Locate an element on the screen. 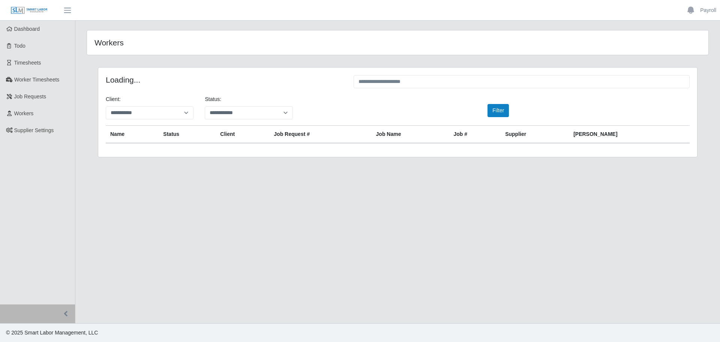 The image size is (720, 342). label: Client: is located at coordinates (113, 99).